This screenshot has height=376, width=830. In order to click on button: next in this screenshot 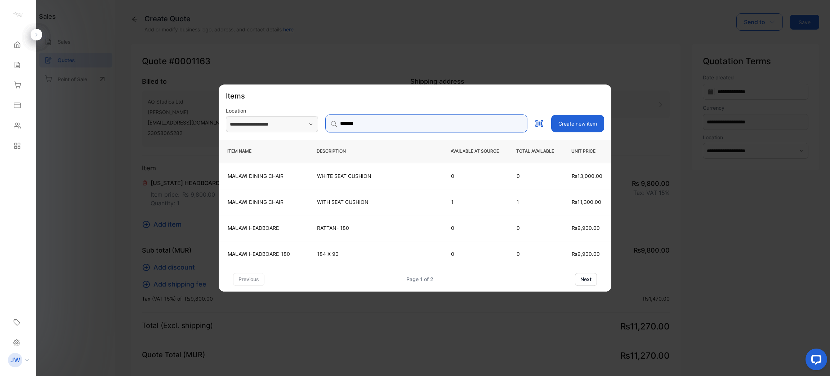, I will do `click(586, 279)`.